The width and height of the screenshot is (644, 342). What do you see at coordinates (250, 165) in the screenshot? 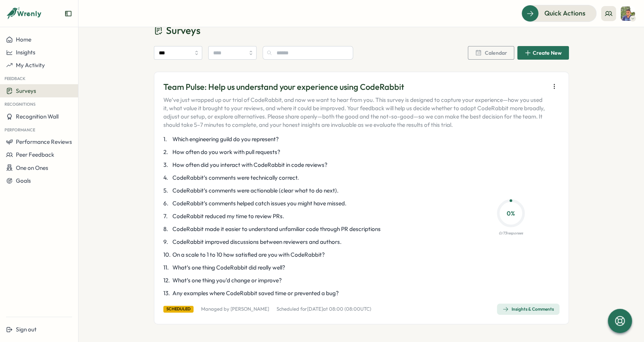
I see `span: How often did you interact with CodeRabbit in code reviews?` at bounding box center [250, 165].